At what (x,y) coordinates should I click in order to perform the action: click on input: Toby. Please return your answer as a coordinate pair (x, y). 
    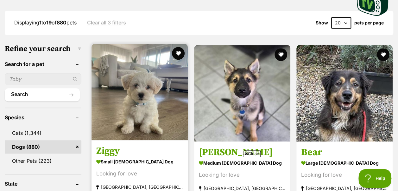
    Looking at the image, I should click on (43, 79).